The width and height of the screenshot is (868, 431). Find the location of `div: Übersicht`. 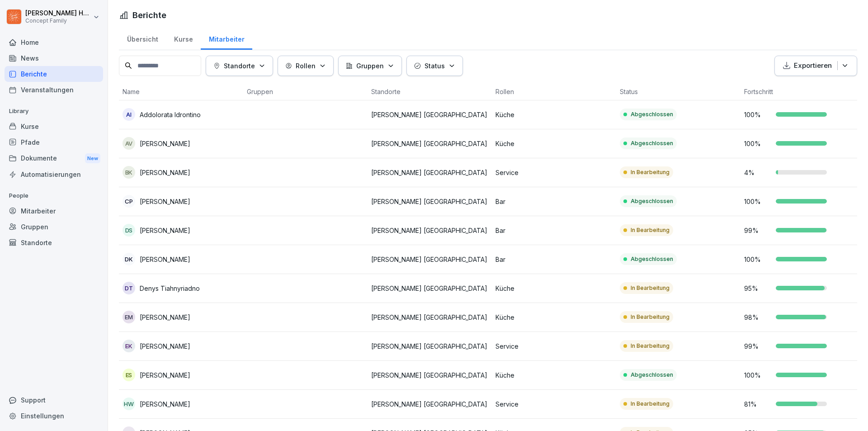

div: Übersicht is located at coordinates (142, 38).